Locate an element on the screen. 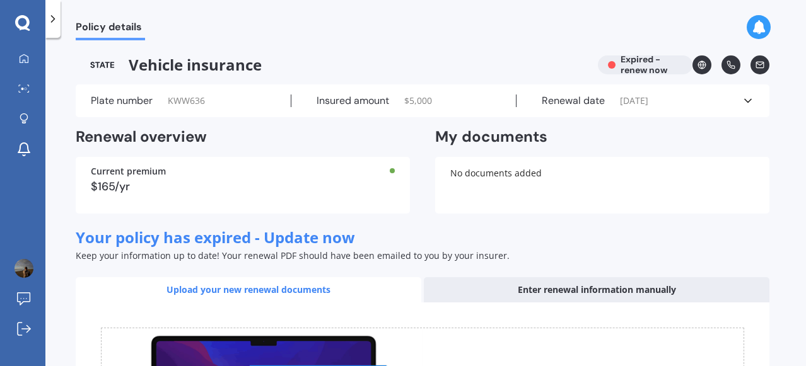 The image size is (806, 366). span: Vehicle insurance is located at coordinates (332, 65).